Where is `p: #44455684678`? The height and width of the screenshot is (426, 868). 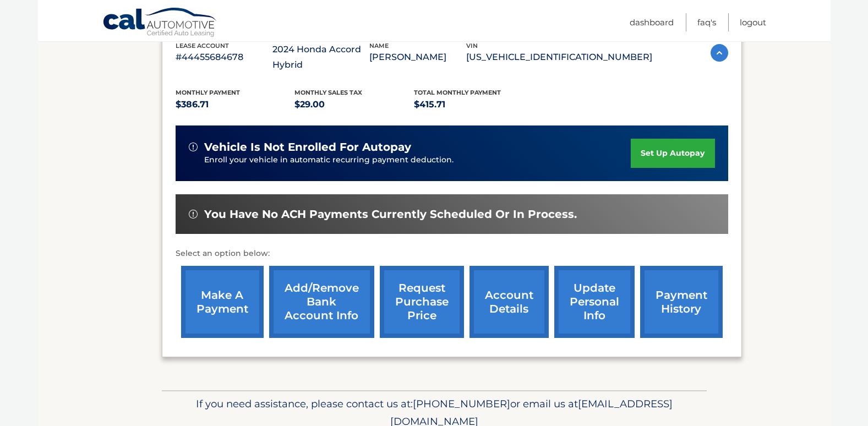
p: #44455684678 is located at coordinates (224, 57).